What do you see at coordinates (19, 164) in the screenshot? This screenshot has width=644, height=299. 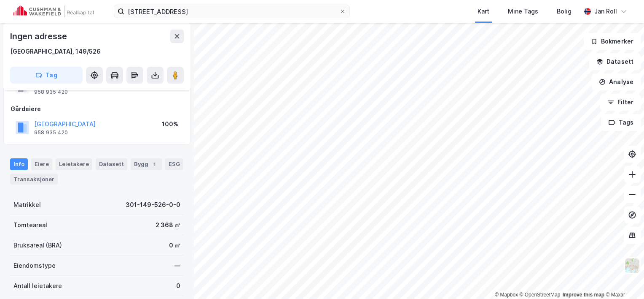 I see `div: Info` at bounding box center [19, 164].